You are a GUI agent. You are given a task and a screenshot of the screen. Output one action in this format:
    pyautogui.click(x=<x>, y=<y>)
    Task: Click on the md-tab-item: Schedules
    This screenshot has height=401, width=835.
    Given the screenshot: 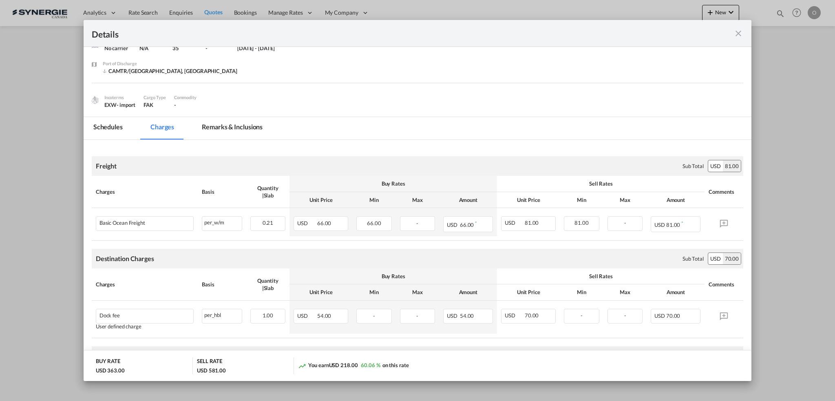 What is the action you would take?
    pyautogui.click(x=108, y=128)
    